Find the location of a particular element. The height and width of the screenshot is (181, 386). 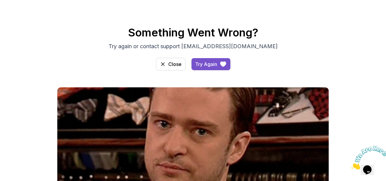

div: CloseChat attention grabber is located at coordinates (19, 14).